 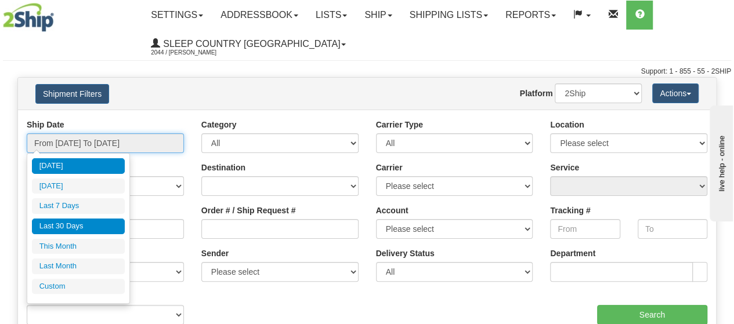 What do you see at coordinates (78, 206) in the screenshot?
I see `li: Last 7 Days` at bounding box center [78, 206].